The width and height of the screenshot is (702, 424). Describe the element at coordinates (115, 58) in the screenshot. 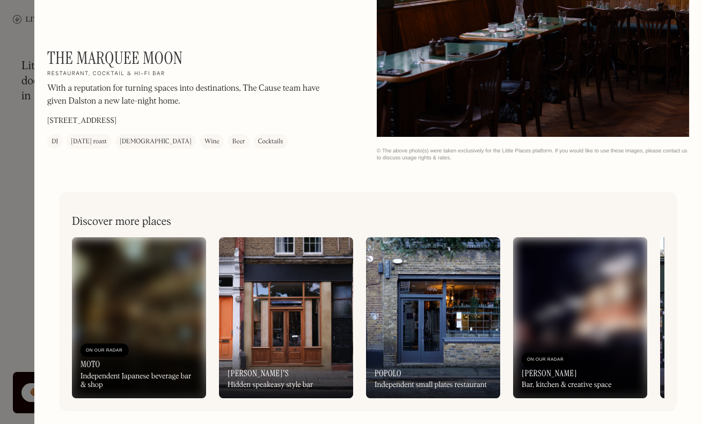

I see `h1: The Marquee Moon` at that location.